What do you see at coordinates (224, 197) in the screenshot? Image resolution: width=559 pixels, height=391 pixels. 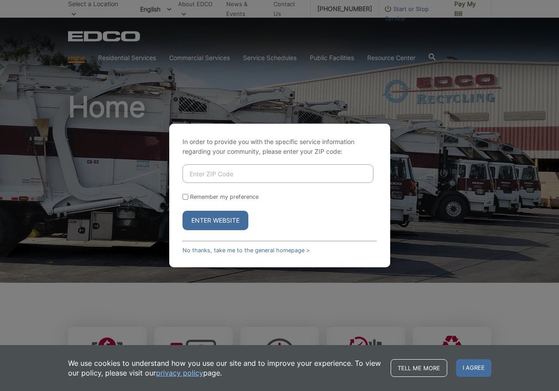 I see `label: Remember my preference` at bounding box center [224, 197].